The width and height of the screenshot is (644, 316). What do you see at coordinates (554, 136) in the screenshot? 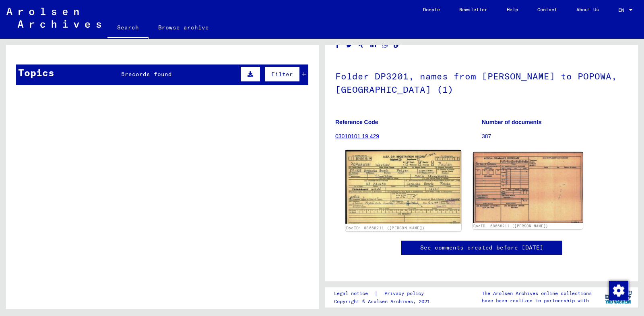
I see `p: 387` at bounding box center [554, 136].